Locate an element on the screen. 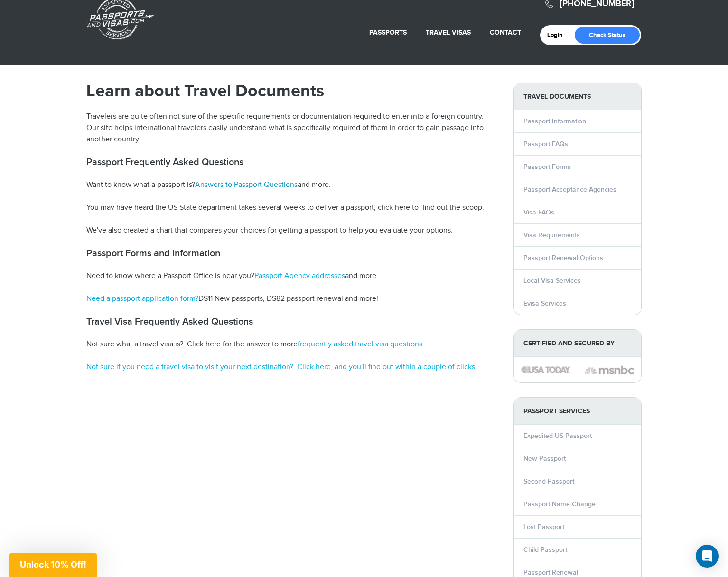 The height and width of the screenshot is (577, 728). a: Passports is located at coordinates (388, 32).